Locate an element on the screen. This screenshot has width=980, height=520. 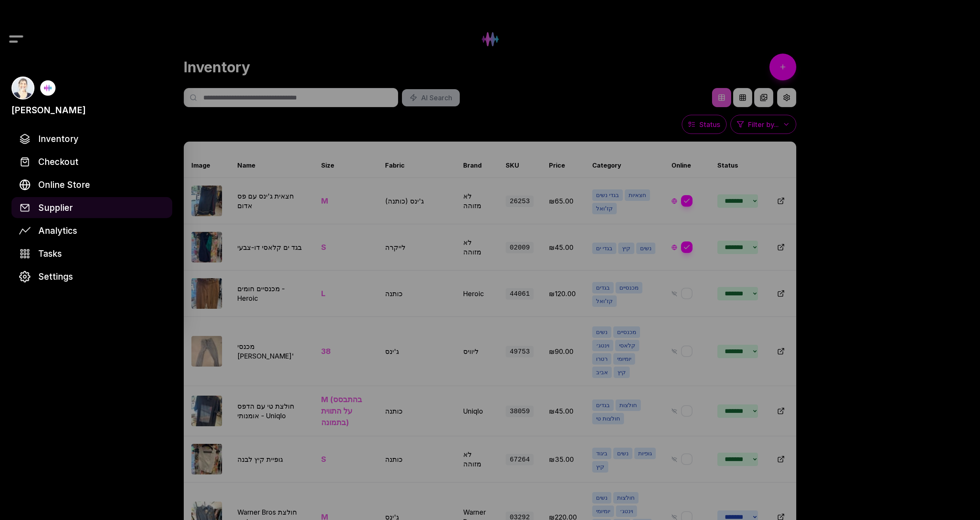
a: Settings is located at coordinates (92, 276).